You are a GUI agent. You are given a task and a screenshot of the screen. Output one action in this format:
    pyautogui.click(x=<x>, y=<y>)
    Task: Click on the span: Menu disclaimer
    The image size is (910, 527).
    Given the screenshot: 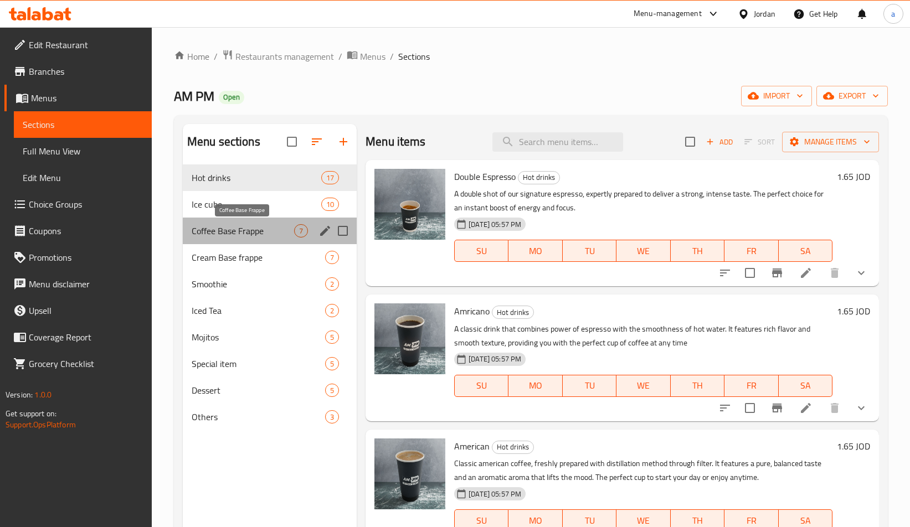 What is the action you would take?
    pyautogui.click(x=86, y=284)
    